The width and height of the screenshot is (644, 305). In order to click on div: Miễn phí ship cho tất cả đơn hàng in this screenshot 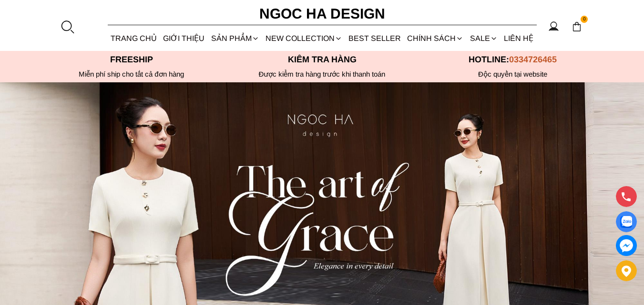, I will do `click(132, 74)`.